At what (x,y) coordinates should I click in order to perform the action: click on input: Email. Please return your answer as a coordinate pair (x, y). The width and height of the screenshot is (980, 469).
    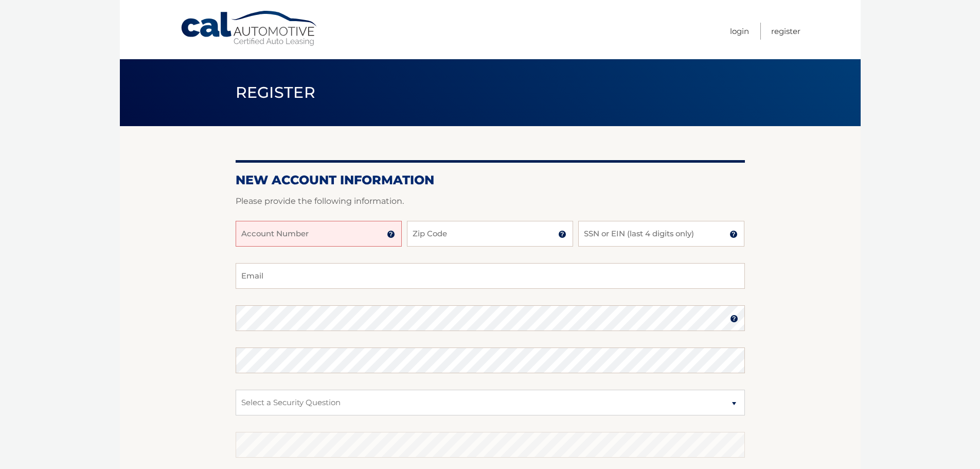
    Looking at the image, I should click on (491, 276).